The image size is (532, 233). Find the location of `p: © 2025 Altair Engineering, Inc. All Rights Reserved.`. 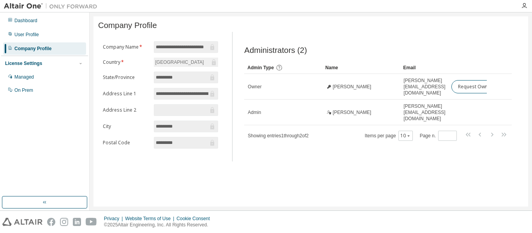

p: © 2025 Altair Engineering, Inc. All Rights Reserved. is located at coordinates (159, 225).